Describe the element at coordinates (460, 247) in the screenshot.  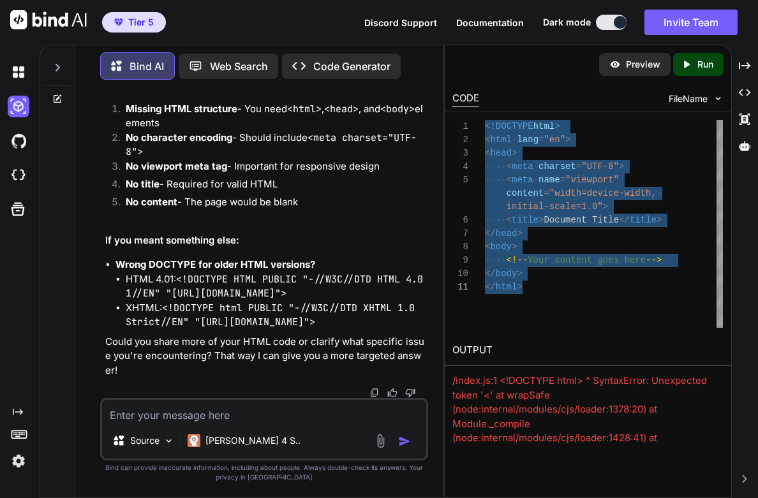
I see `div: 8` at that location.